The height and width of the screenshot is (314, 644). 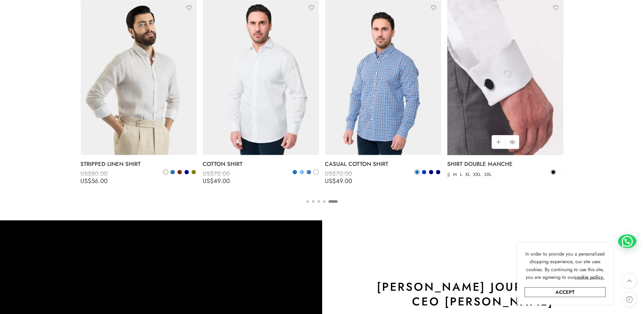 What do you see at coordinates (589, 277) in the screenshot?
I see `a: cookie policy.` at bounding box center [589, 277].